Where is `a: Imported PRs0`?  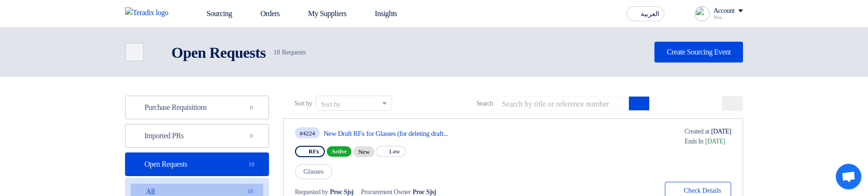
a: Imported PRs0 is located at coordinates (197, 136).